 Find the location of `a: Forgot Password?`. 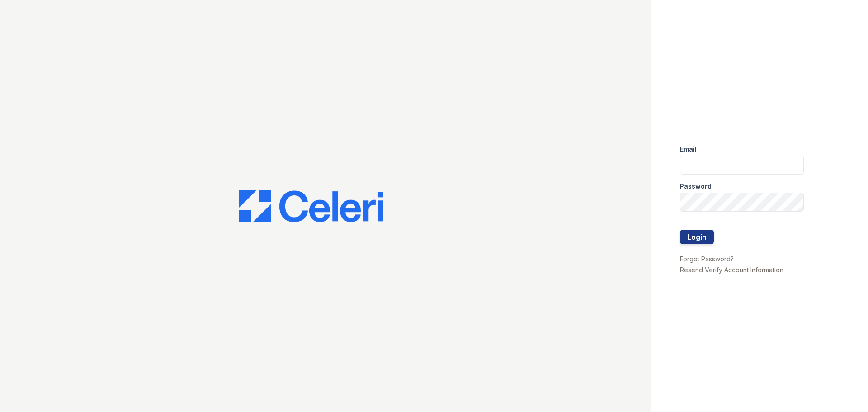

a: Forgot Password? is located at coordinates (707, 259).